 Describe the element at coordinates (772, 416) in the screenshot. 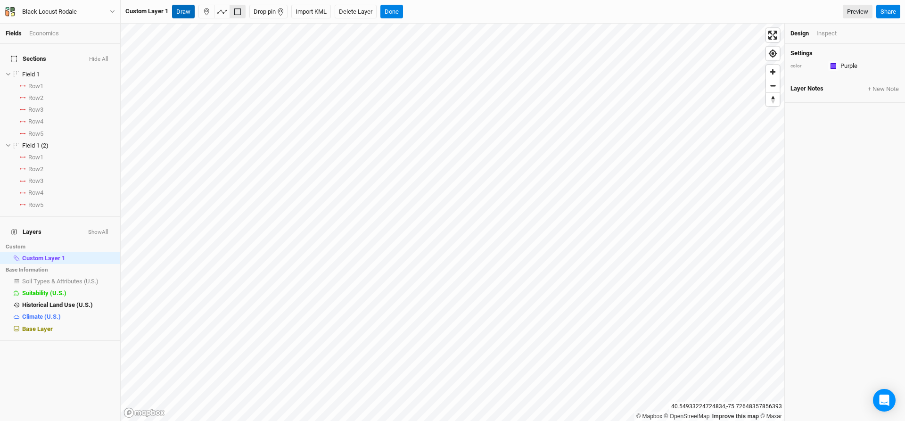

I see `a: Maxar` at that location.